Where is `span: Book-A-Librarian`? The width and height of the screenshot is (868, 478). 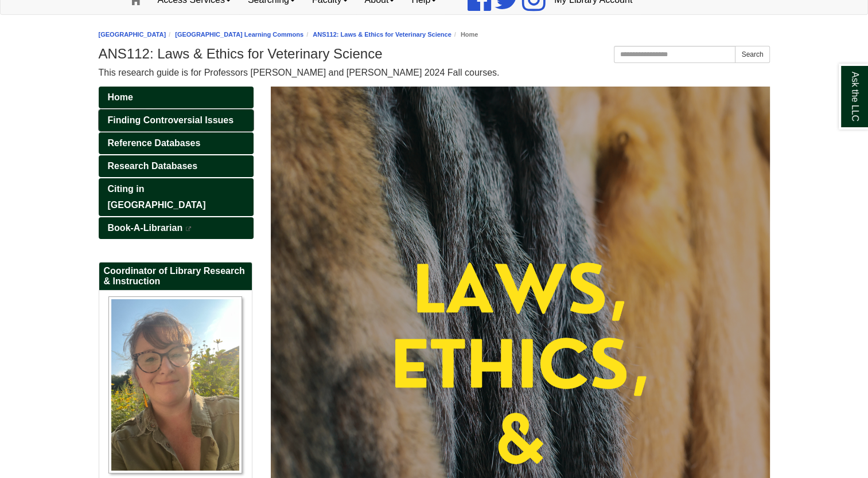
span: Book-A-Librarian is located at coordinates (145, 228).